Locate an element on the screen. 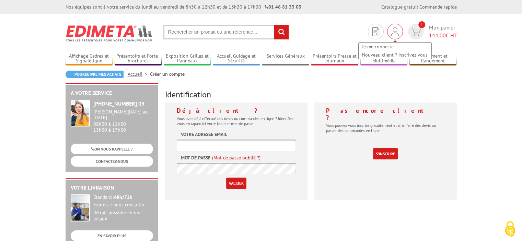 The image size is (522, 241). div: Nos équipes sont à votre service du lundi au vendredi de 8h30 à 12h30 et de 13h30 à 17h30 is located at coordinates (183, 7).